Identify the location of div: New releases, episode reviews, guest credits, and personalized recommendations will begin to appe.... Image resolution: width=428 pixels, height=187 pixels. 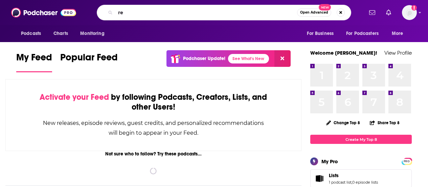
(153, 128).